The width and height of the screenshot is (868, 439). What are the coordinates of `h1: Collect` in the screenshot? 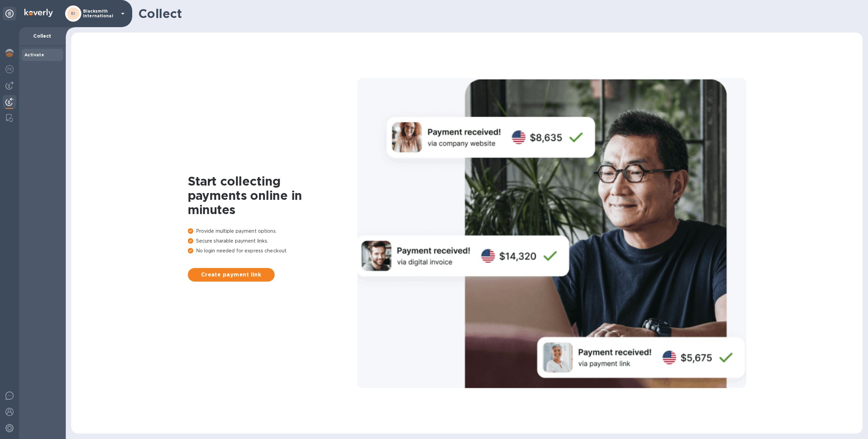 It's located at (498, 13).